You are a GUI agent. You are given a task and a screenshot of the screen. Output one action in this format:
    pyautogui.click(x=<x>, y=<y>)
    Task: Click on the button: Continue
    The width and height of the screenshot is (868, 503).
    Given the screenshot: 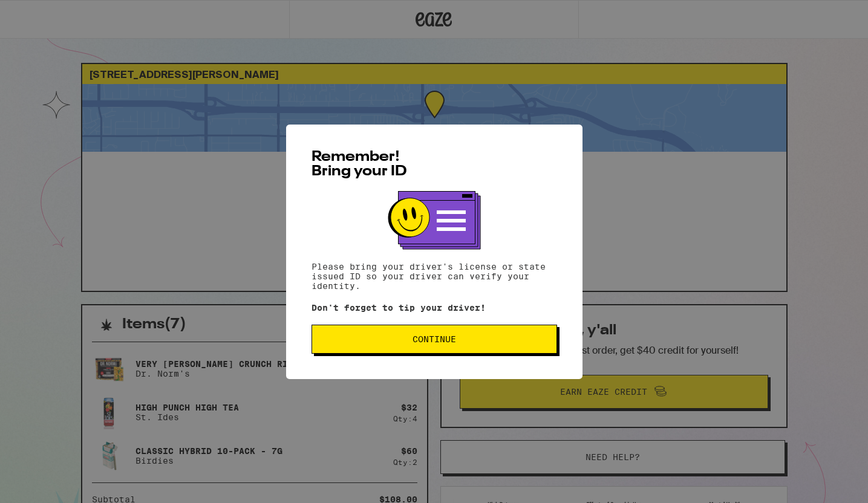 What is the action you would take?
    pyautogui.click(x=435, y=339)
    